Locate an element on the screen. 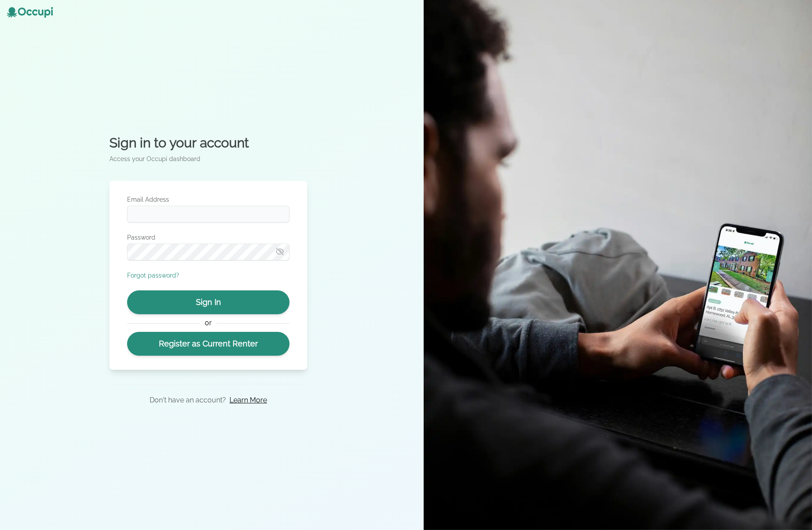 The image size is (812, 530). a: Register as Current Renter is located at coordinates (208, 344).